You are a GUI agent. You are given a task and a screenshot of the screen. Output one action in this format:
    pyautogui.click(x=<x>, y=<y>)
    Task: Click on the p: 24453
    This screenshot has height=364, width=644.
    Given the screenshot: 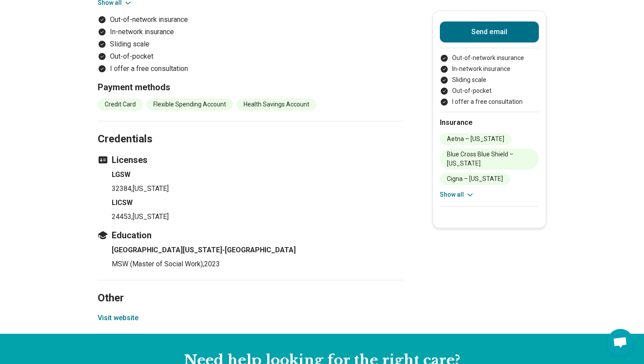 What is the action you would take?
    pyautogui.click(x=258, y=217)
    